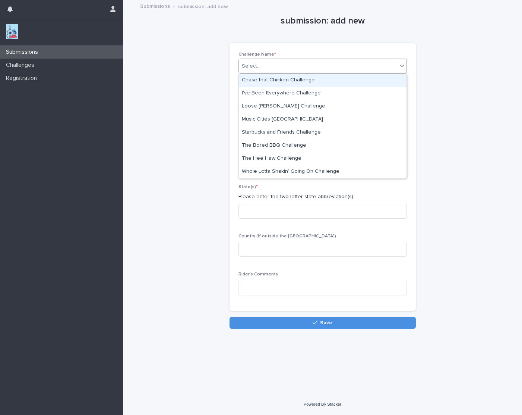 Image resolution: width=522 pixels, height=415 pixels. What do you see at coordinates (323, 21) in the screenshot?
I see `h1: submission: add new` at bounding box center [323, 21].